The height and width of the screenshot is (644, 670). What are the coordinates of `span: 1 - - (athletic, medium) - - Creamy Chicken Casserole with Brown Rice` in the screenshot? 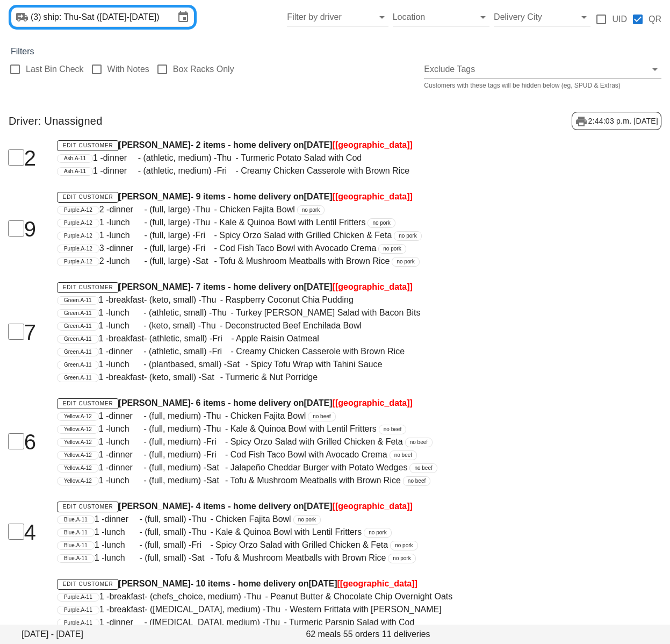 It's located at (251, 170).